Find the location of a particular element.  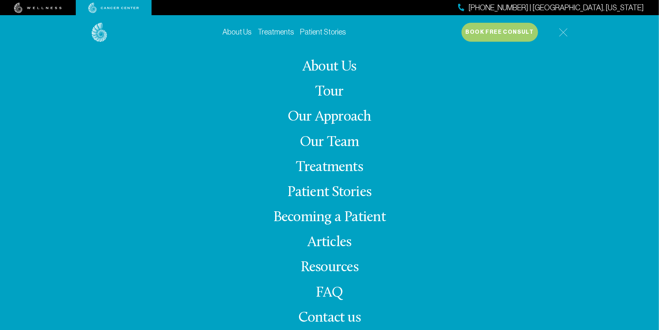

a: Becoming a Patient is located at coordinates (329, 217).